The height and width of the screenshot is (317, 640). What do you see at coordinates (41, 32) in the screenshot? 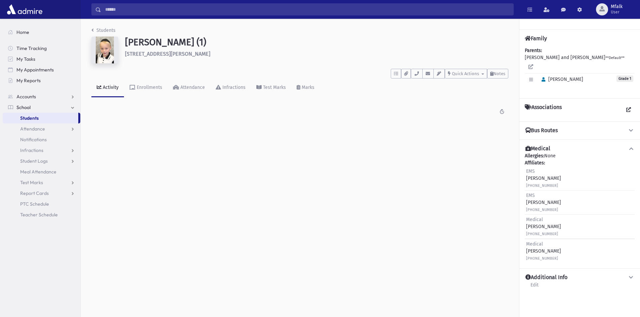
I see `a: Home` at bounding box center [41, 32].